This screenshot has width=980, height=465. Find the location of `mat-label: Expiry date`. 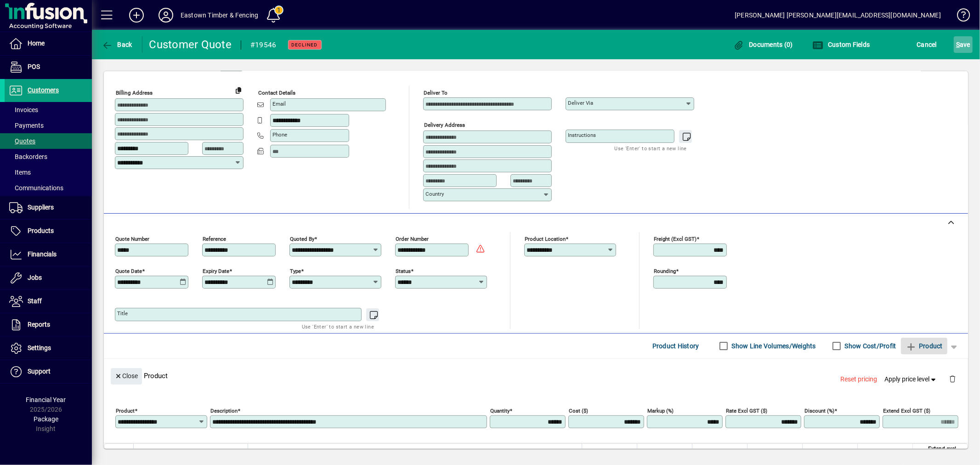

mat-label: Expiry date is located at coordinates (216, 271).